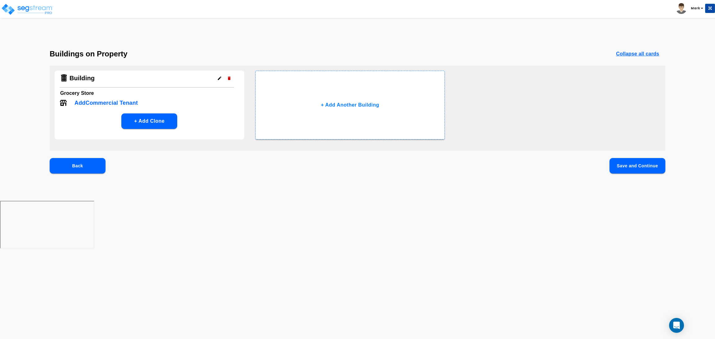  What do you see at coordinates (27, 9) in the screenshot?
I see `img: logo_pro_r.png` at bounding box center [27, 9].